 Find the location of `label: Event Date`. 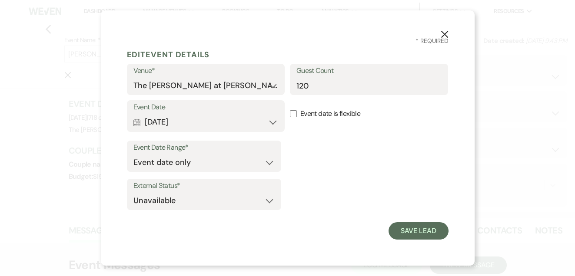

label: Event Date is located at coordinates (206, 107).